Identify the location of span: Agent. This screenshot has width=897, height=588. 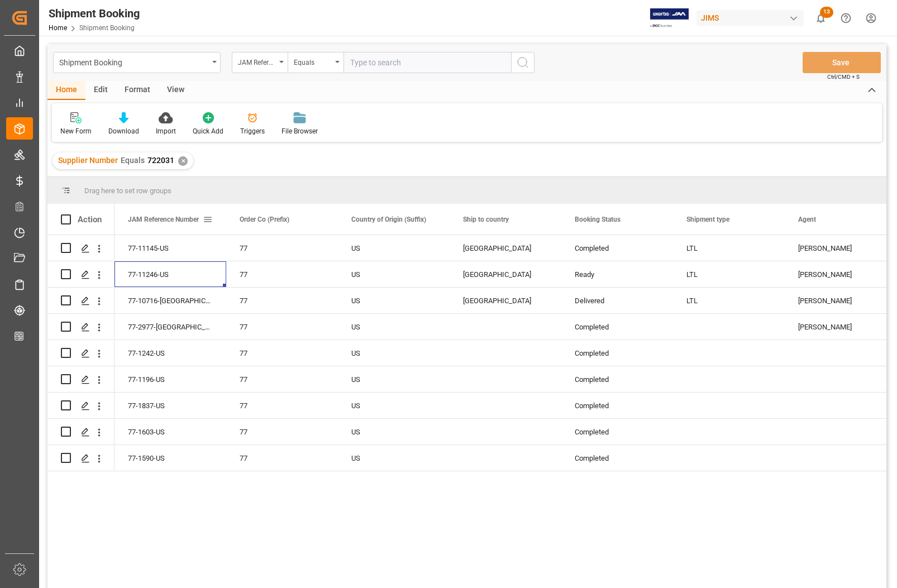
(808, 220).